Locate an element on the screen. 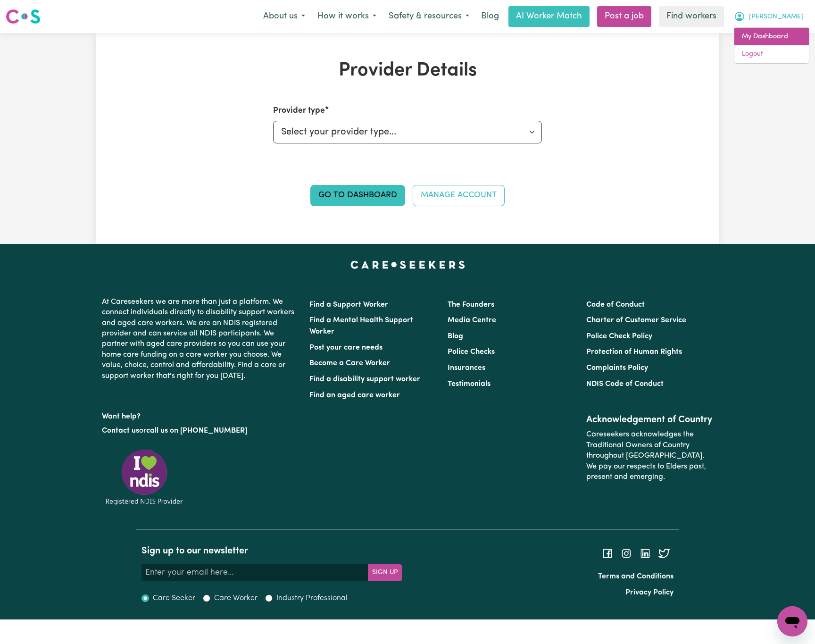 The image size is (815, 644). h2: Sign up to our newsletter is located at coordinates (272, 551).